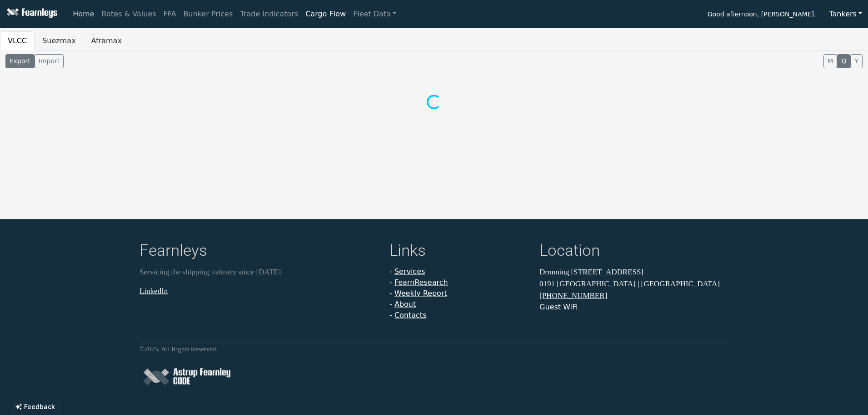  I want to click on small: © 2025 . All Rights Reserved., so click(178, 349).